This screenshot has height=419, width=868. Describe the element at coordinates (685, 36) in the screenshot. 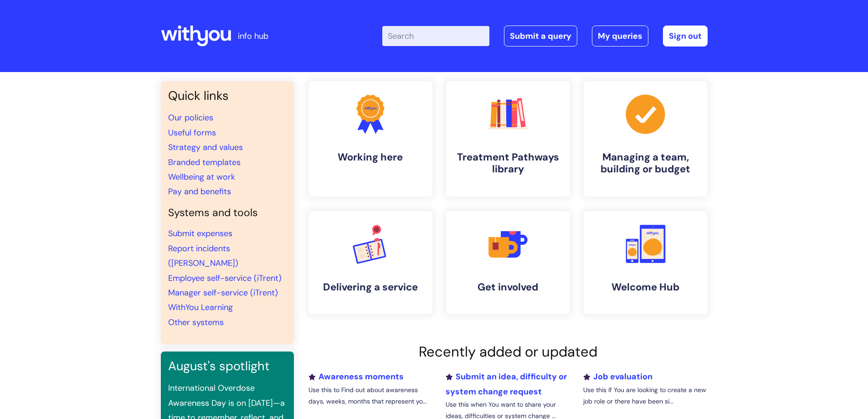

I see `a: Sign out` at that location.